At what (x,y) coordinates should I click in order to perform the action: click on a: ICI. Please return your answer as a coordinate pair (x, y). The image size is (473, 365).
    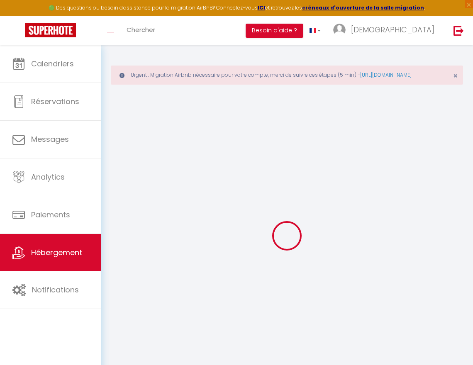
    Looking at the image, I should click on (261, 7).